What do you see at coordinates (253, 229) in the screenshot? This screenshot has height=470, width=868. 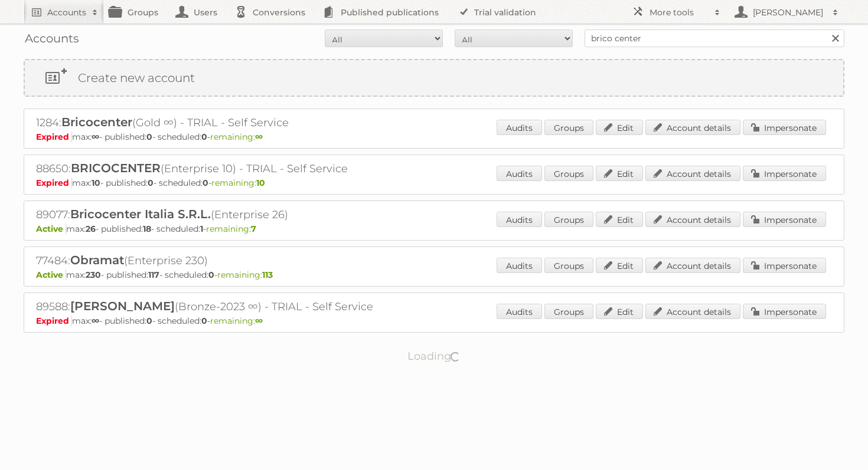 I see `strong: 7` at bounding box center [253, 229].